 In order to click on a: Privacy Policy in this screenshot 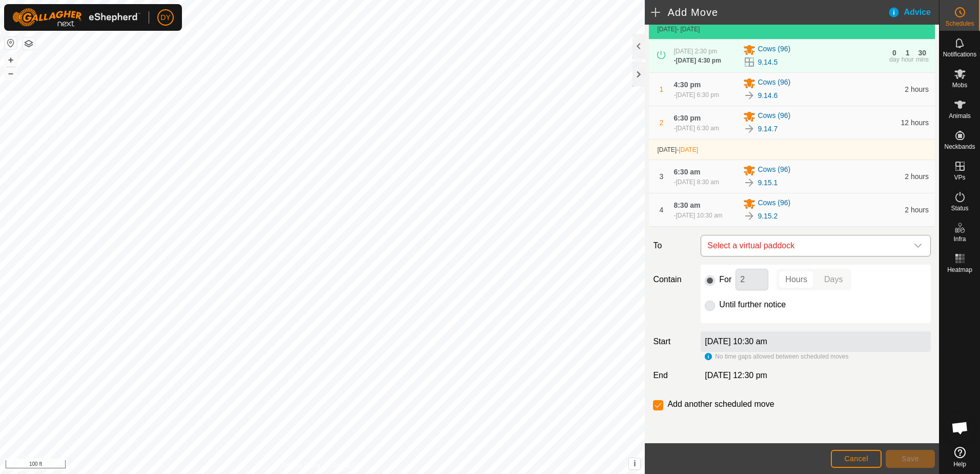, I will do `click(300, 465)`.